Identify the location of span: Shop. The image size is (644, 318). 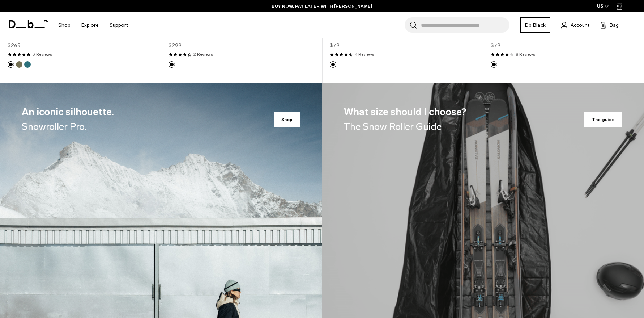
(287, 119).